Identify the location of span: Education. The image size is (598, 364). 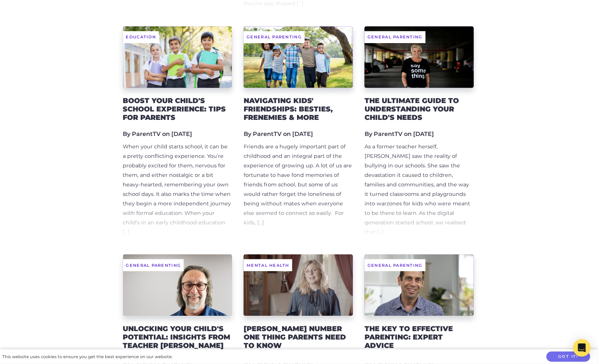
(141, 37).